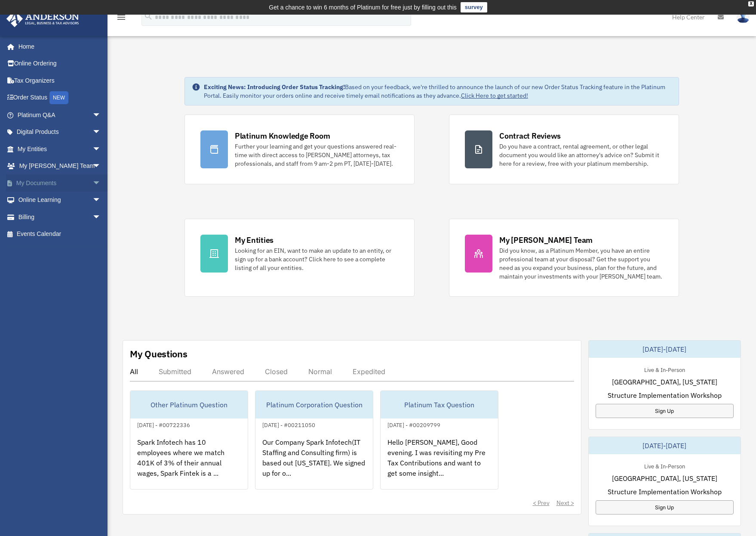 Image resolution: width=756 pixels, height=536 pixels. Describe the element at coordinates (122, 17) in the screenshot. I see `i: menu` at that location.